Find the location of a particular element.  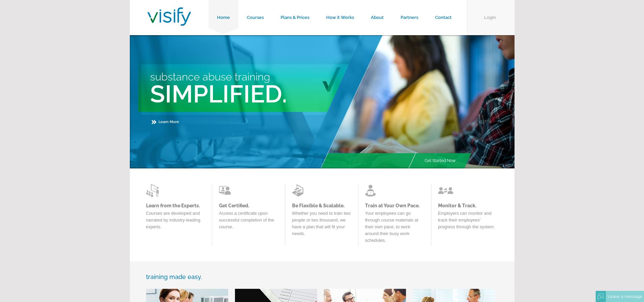

p: Access a certificate upon successful completion of the course. is located at coordinates (248, 222).